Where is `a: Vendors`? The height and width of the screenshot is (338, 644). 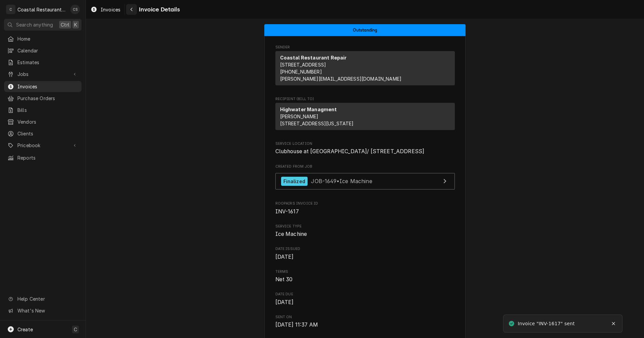
a: Vendors is located at coordinates (43, 121).